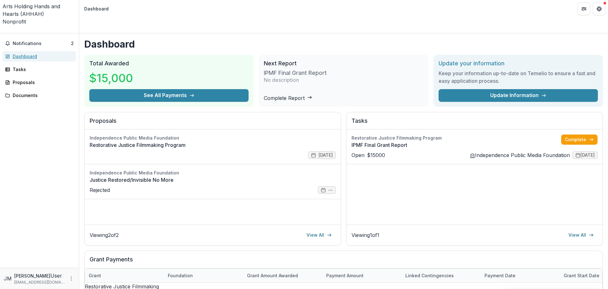  Describe the element at coordinates (39, 10) in the screenshot. I see `div: Arts Holding Hands and Hearts (AHHAH)` at that location.